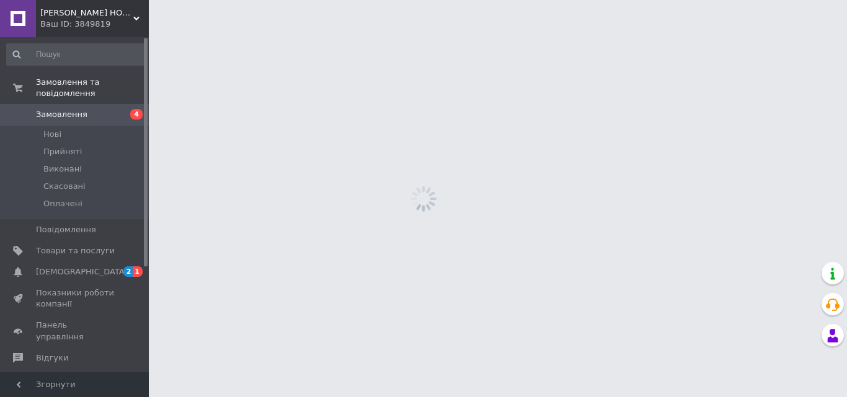 The width and height of the screenshot is (847, 397). Describe the element at coordinates (75, 251) in the screenshot. I see `span: Товари та послуги` at that location.